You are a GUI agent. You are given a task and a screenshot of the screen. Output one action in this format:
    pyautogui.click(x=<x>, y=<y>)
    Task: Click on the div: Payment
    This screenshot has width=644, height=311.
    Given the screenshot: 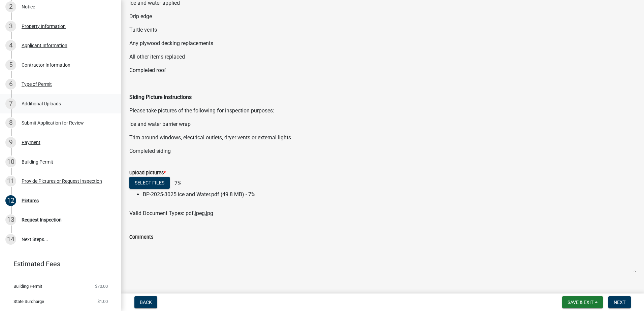 What is the action you would take?
    pyautogui.click(x=31, y=143)
    